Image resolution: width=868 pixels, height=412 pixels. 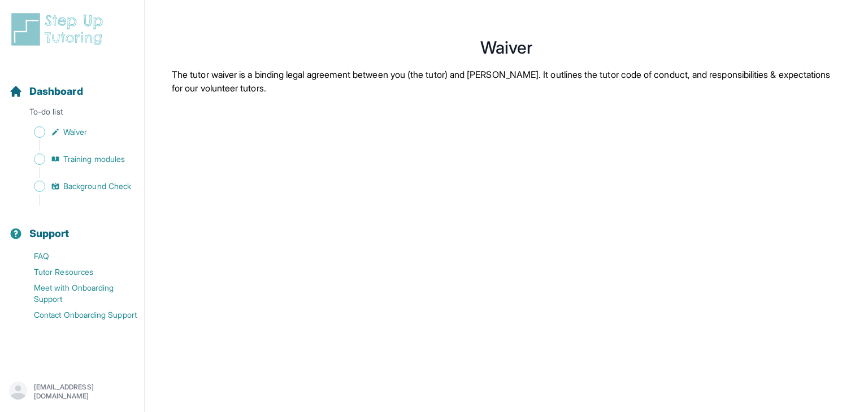 I want to click on button: Dashboard, so click(x=72, y=85).